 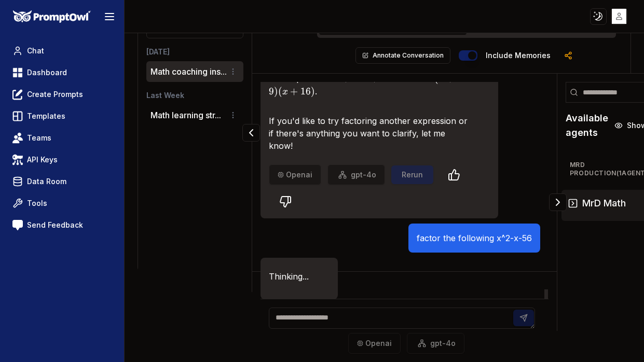 I want to click on a: Data Room, so click(x=62, y=181).